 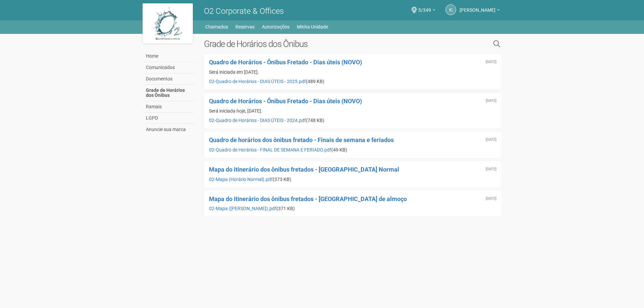 What do you see at coordinates (353, 208) in the screenshot?
I see `div: (371 KB)` at bounding box center [353, 208].